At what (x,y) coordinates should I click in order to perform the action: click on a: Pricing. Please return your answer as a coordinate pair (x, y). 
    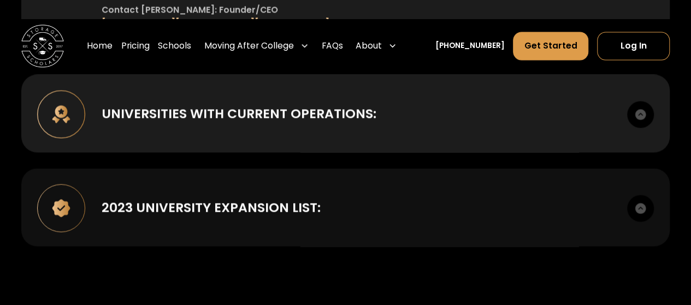
    Looking at the image, I should click on (135, 46).